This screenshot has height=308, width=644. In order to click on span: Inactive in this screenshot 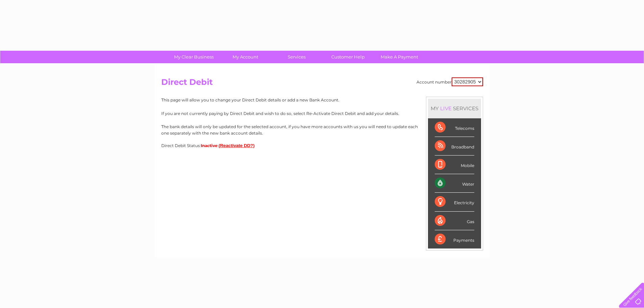, I will do `click(209, 145)`.